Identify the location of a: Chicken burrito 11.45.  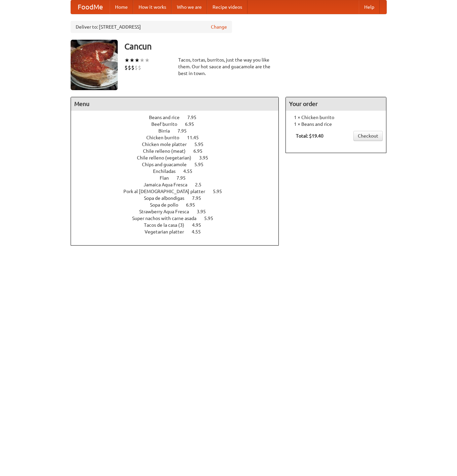
(179, 137).